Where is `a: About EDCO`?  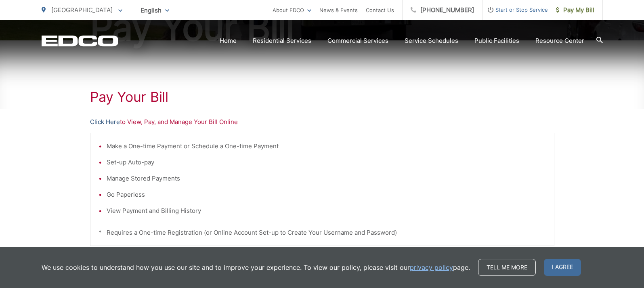 a: About EDCO is located at coordinates (292, 10).